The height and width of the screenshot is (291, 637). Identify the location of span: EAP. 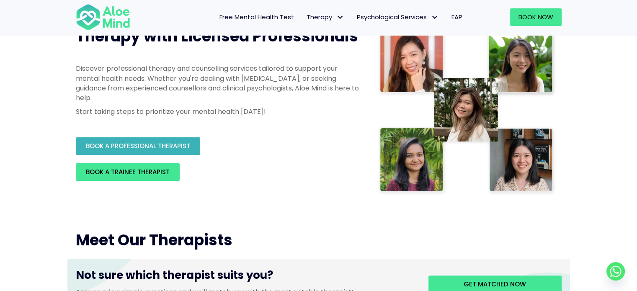
(457, 17).